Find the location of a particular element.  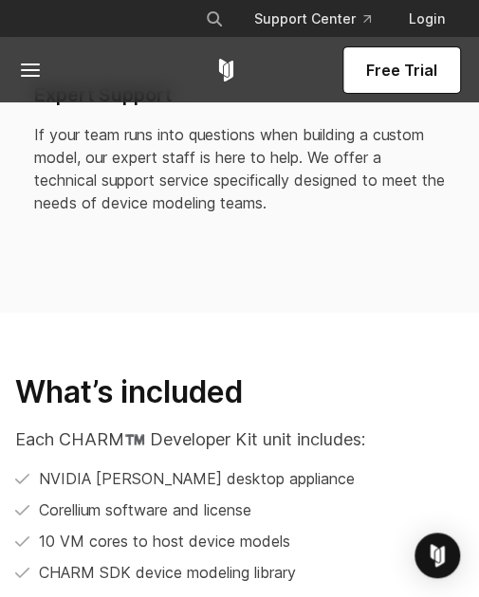

a: Free Trial is located at coordinates (401, 70).